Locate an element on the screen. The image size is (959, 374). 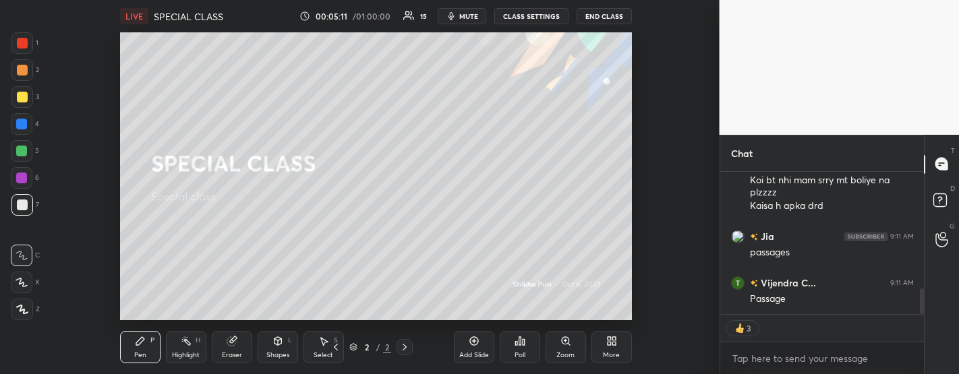
div: Eraser is located at coordinates (232, 355).